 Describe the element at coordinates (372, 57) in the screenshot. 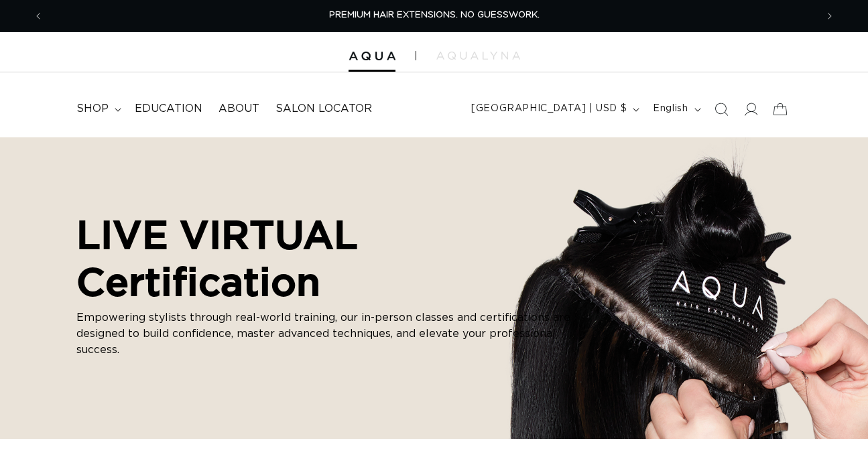

I see `img: Aqua Hair Extensions` at that location.